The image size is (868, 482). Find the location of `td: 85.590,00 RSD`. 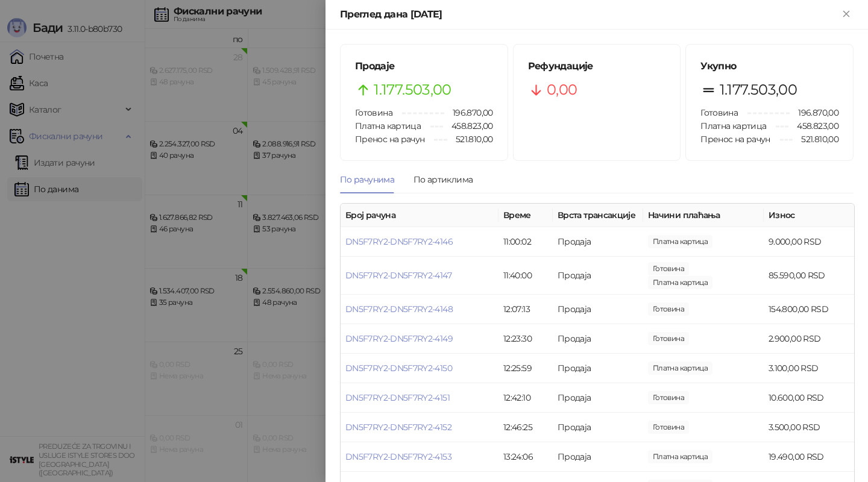

td: 85.590,00 RSD is located at coordinates (809, 276).